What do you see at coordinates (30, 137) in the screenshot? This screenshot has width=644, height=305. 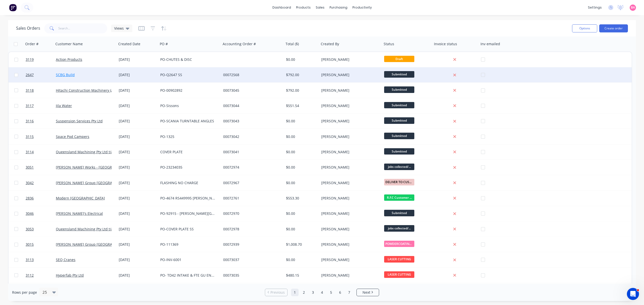 I see `span: 3115` at bounding box center [30, 137].